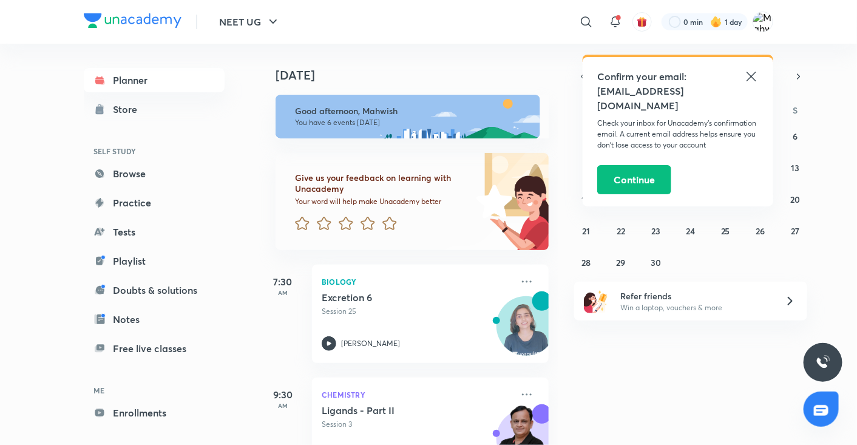 The height and width of the screenshot is (445, 857). Describe the element at coordinates (129, 109) in the screenshot. I see `div: Store` at that location.